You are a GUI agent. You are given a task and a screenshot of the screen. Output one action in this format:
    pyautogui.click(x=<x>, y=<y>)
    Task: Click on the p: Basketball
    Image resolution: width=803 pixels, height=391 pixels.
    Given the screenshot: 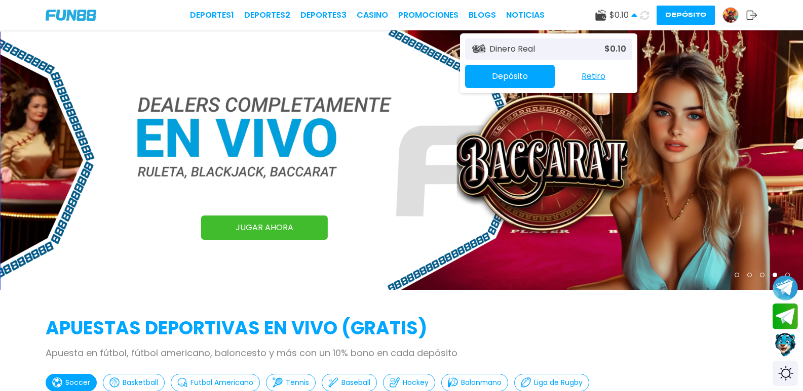 What is the action you would take?
    pyautogui.click(x=140, y=383)
    